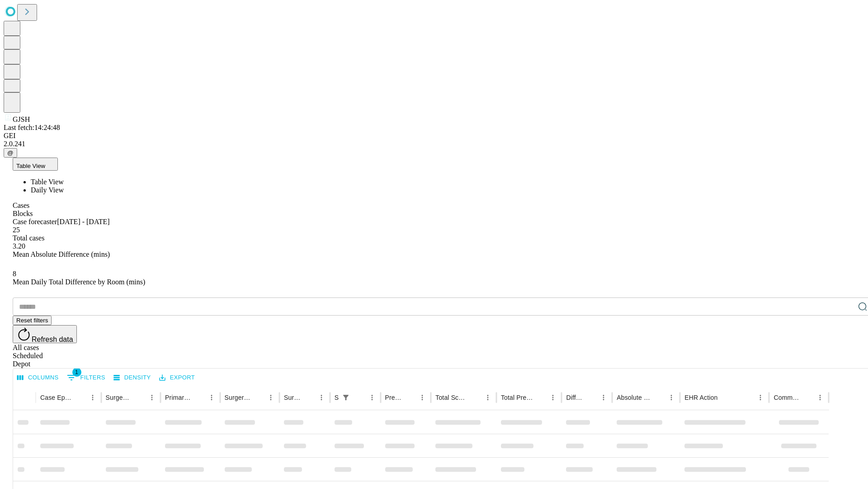 The width and height of the screenshot is (868, 489). Describe the element at coordinates (132, 378) in the screenshot. I see `button: Density` at that location.